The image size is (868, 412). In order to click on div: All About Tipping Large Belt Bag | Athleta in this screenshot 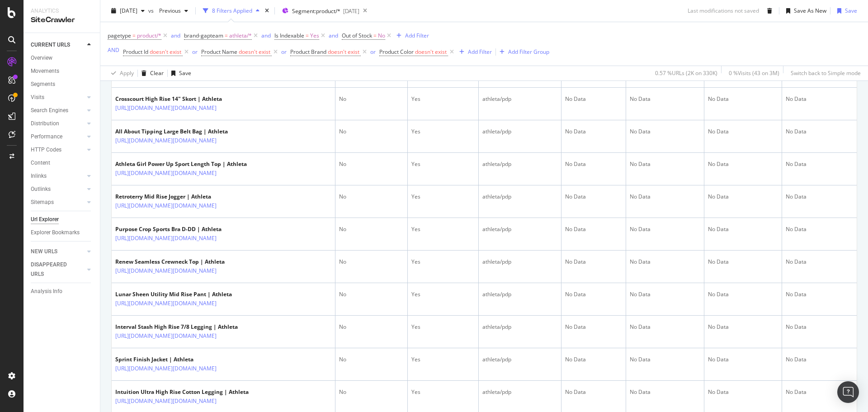, I will do `click(185, 131)`.